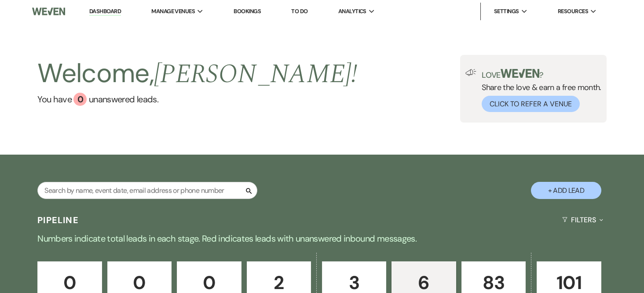 Image resolution: width=644 pixels, height=293 pixels. I want to click on span: Manage Venues, so click(173, 12).